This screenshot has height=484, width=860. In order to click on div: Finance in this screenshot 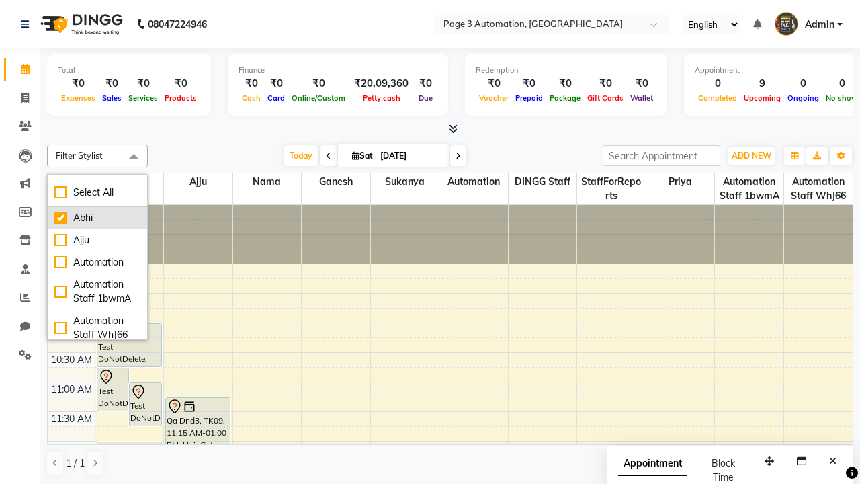, I will do `click(338, 70)`.